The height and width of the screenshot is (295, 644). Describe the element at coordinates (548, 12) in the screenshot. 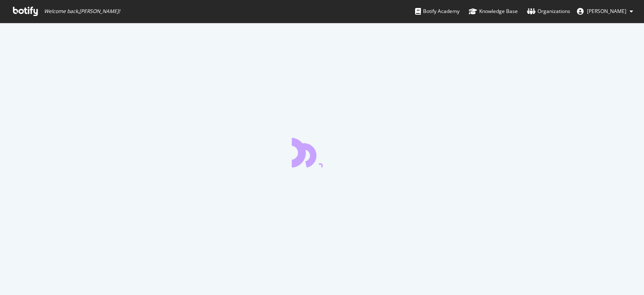

I see `div: Organizations` at that location.